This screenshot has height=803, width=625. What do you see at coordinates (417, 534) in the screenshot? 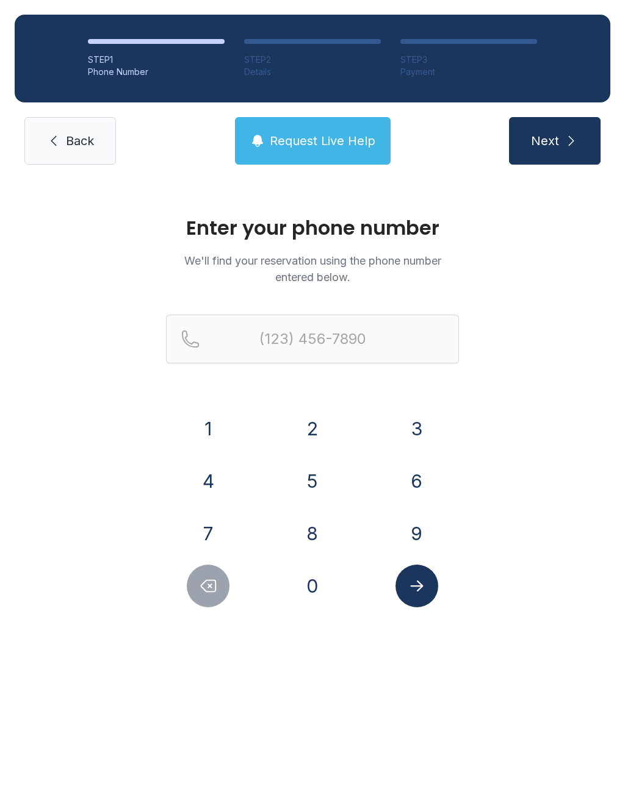
I see `button: 9` at bounding box center [417, 534].